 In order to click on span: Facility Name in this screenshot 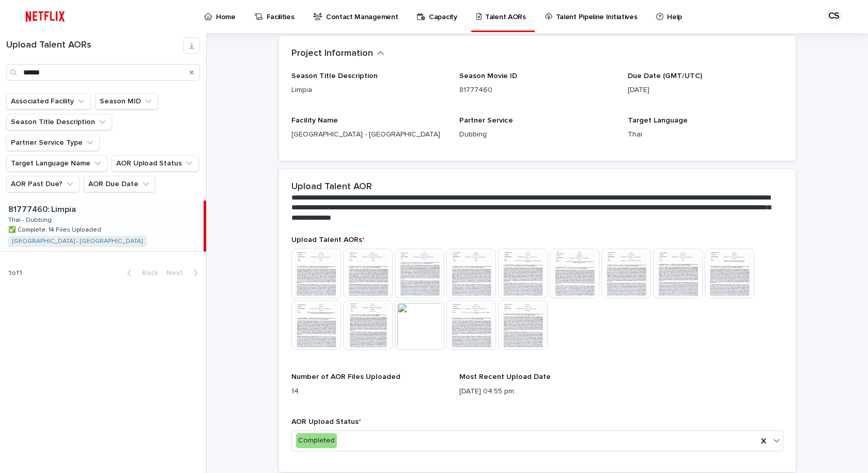, I will do `click(315, 121)`.